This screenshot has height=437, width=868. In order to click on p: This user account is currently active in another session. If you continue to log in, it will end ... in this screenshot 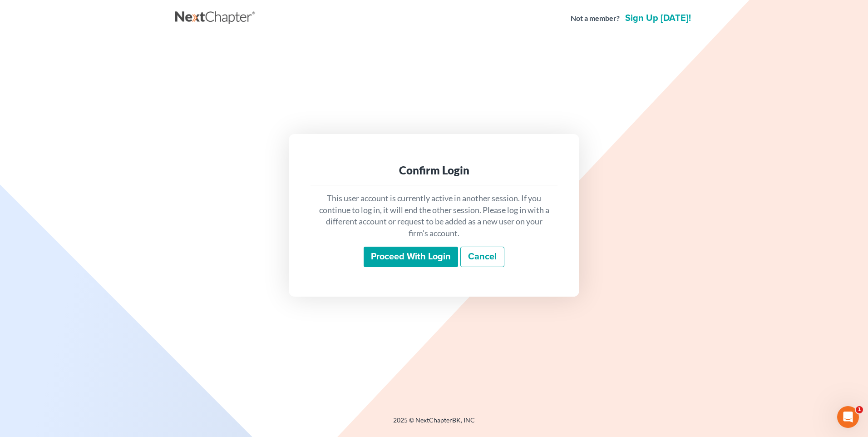, I will do `click(434, 216)`.